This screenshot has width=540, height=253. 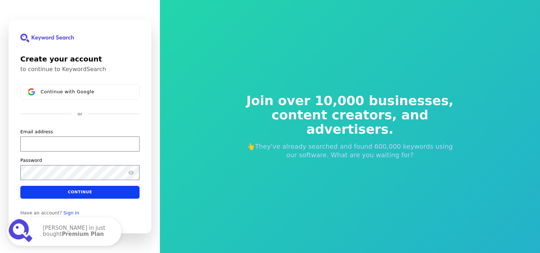 I want to click on button: Continue, so click(x=80, y=192).